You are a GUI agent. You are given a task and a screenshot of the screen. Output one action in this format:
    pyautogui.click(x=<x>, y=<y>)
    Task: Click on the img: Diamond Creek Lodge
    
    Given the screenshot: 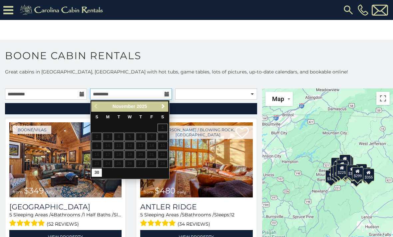 What is the action you would take?
    pyautogui.click(x=65, y=160)
    